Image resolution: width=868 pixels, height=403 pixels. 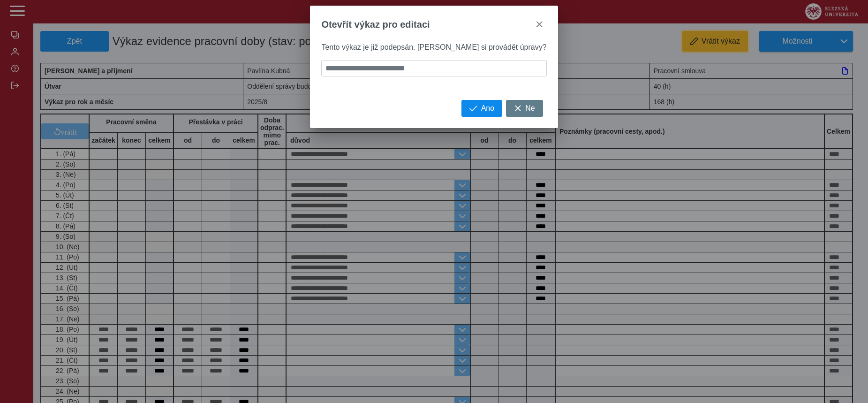 I want to click on span: Ne, so click(x=530, y=109).